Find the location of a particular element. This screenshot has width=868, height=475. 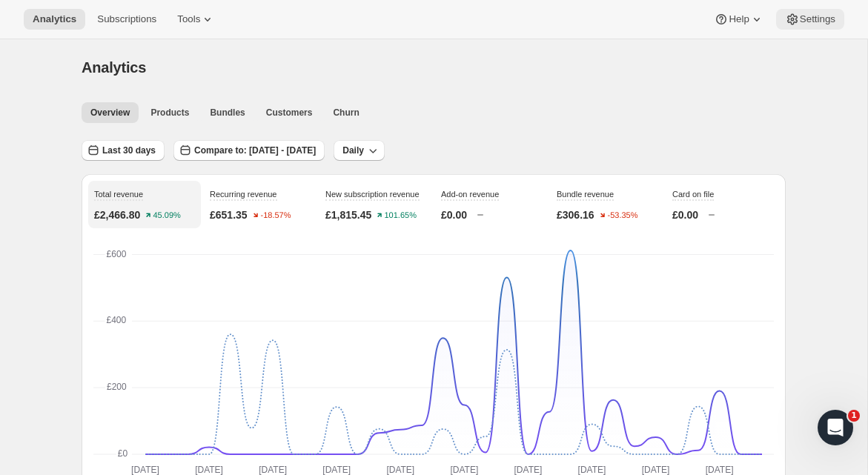

span: Subscriptions is located at coordinates (126, 20).